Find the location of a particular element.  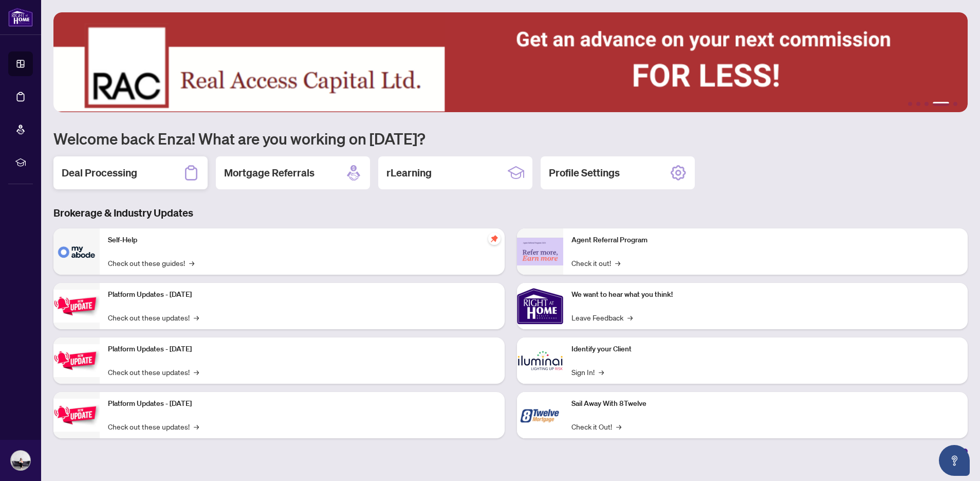

button: 5 is located at coordinates (955, 104).